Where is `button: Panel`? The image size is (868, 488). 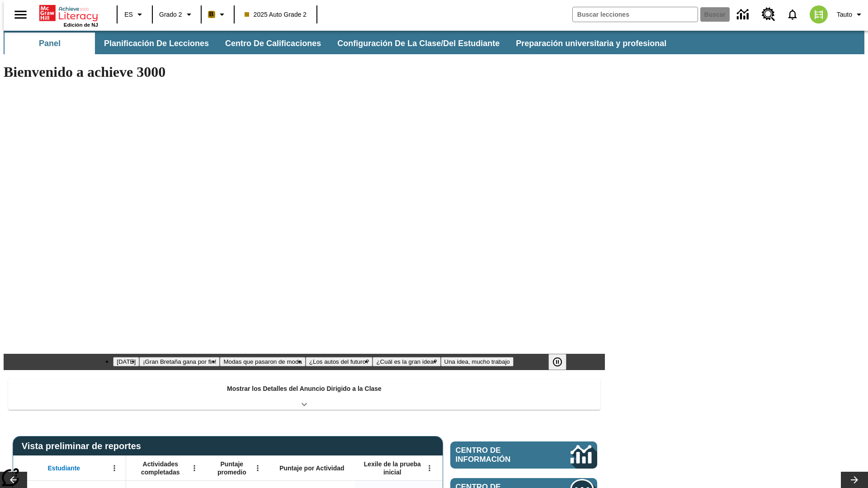 button: Panel is located at coordinates (49, 43).